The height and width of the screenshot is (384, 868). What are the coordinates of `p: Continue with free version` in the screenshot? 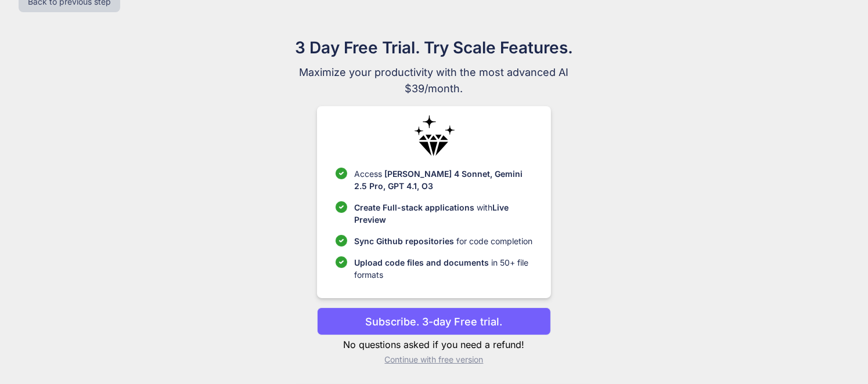 It's located at (434, 360).